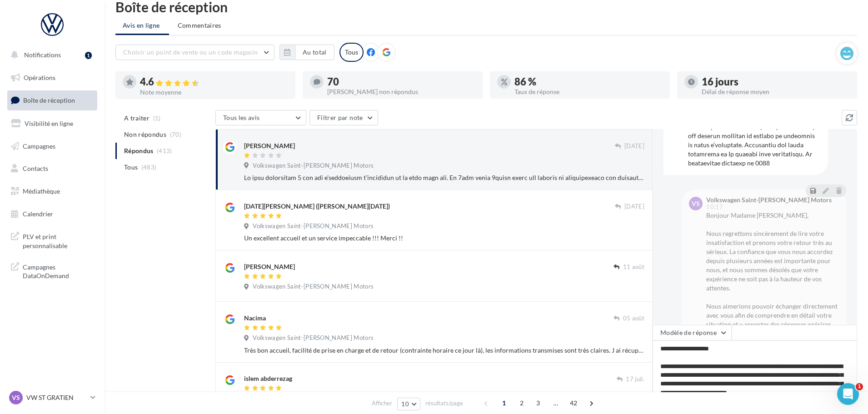 The image size is (868, 414). I want to click on a: PLV et print personnalisable, so click(53, 239).